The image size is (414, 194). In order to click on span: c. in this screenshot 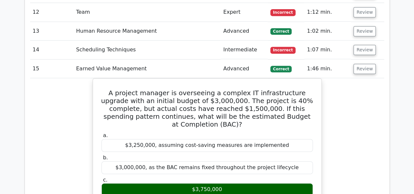, I will do `click(105, 180)`.